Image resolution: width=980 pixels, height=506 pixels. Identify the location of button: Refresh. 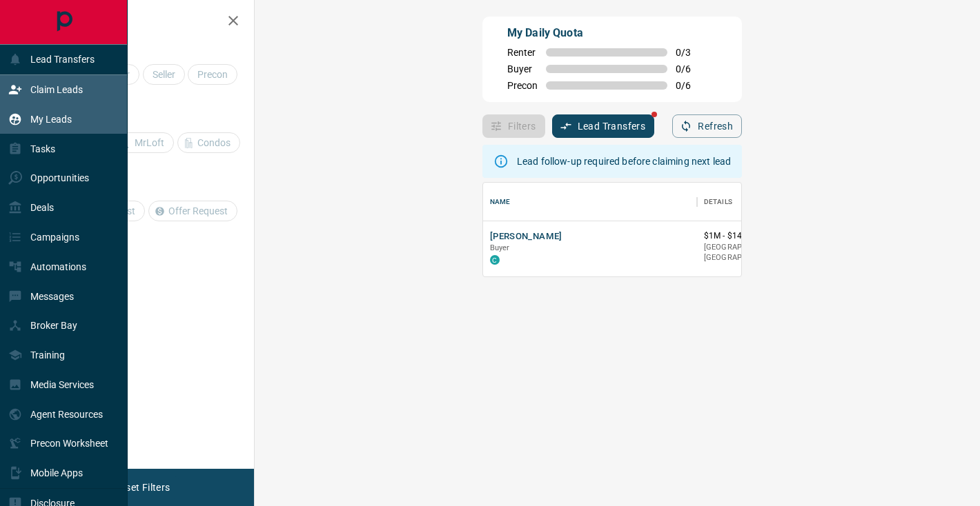
(707, 126).